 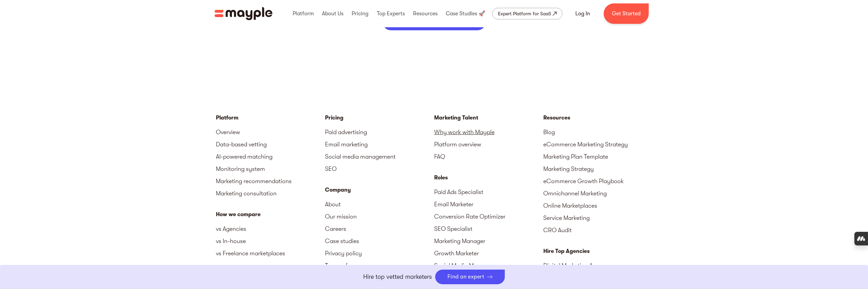 What do you see at coordinates (333, 14) in the screenshot?
I see `div: About Us` at bounding box center [333, 14].